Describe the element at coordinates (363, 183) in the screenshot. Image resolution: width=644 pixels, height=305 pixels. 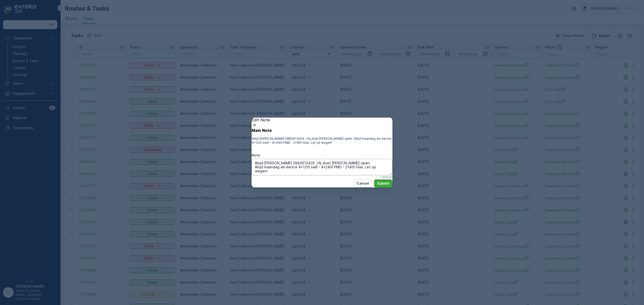
I see `button: Cancel` at that location.